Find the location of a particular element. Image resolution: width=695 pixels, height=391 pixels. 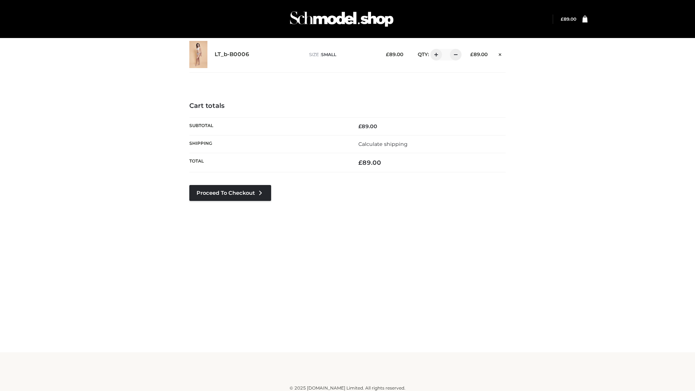

img: Schmodel Admin 964 is located at coordinates (342, 19).